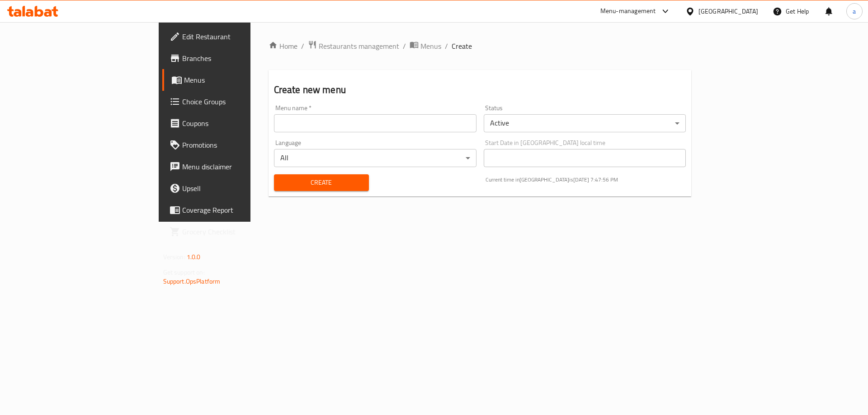  I want to click on a: Menu disclaimer, so click(233, 167).